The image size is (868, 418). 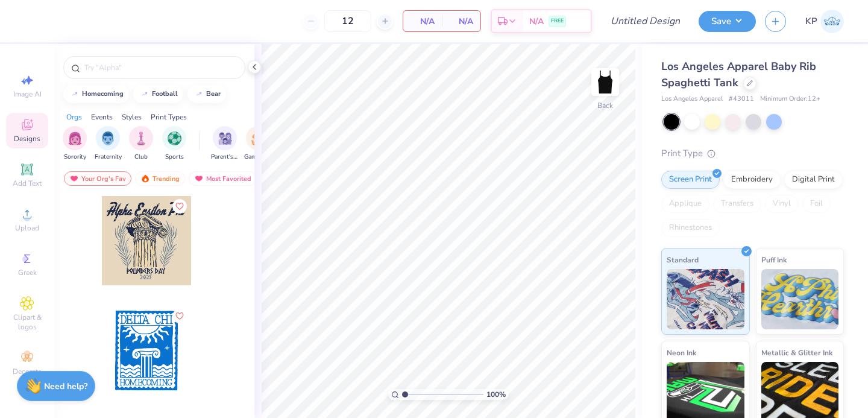 I want to click on span: Clipart & logos, so click(x=27, y=322).